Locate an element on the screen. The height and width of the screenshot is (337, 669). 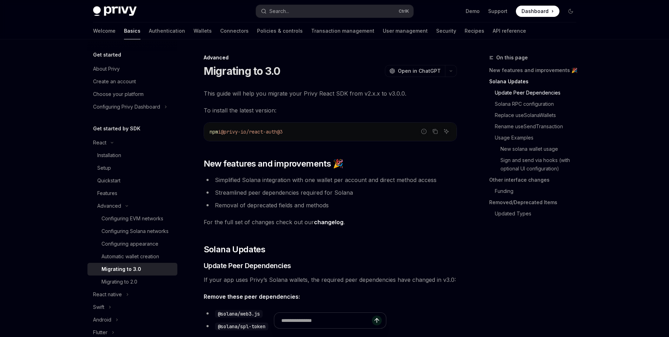
a: Connectors is located at coordinates (234, 31).